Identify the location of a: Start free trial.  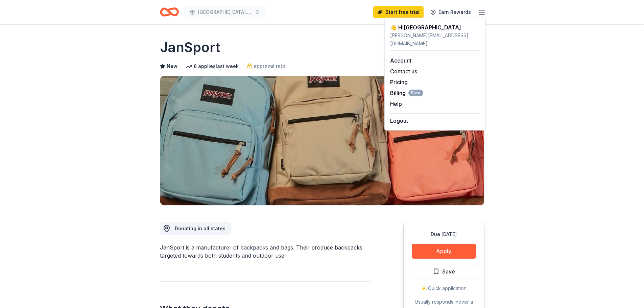
(398, 12).